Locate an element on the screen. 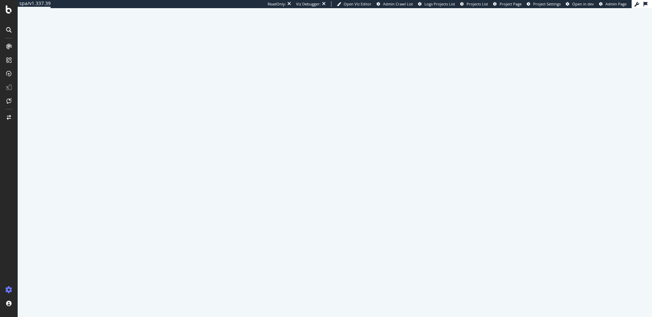  span: Open Viz Editor is located at coordinates (358, 4).